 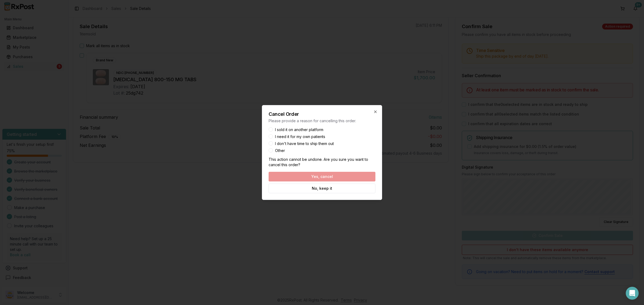 I want to click on p: Please provide a reason for cancelling this order., so click(x=322, y=121).